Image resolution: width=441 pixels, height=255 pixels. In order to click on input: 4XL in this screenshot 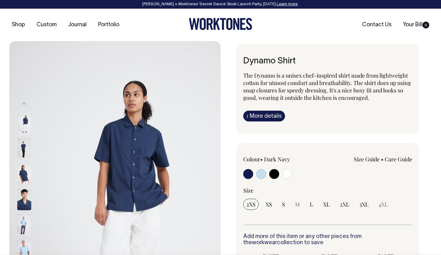, I will do `click(383, 205)`.